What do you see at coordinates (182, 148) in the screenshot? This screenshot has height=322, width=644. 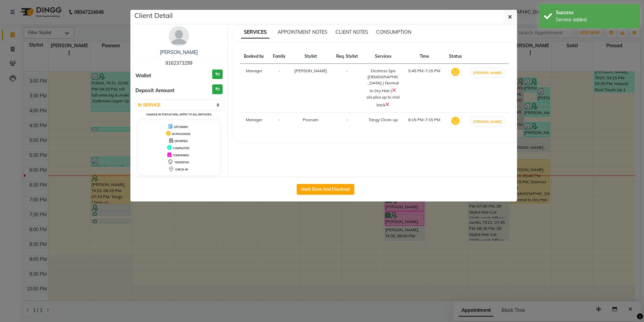 I see `span: COMPLETED` at bounding box center [182, 148].